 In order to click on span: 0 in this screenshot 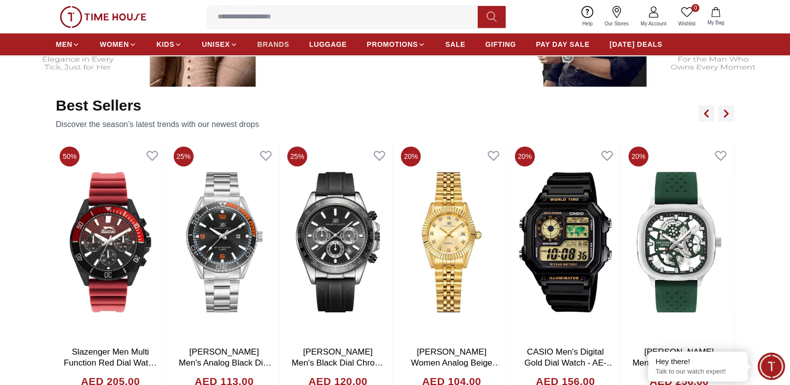, I will do `click(695, 8)`.